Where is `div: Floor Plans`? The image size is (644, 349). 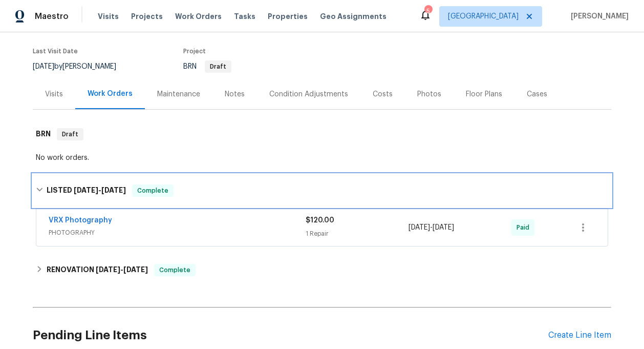 div: Floor Plans is located at coordinates (484, 94).